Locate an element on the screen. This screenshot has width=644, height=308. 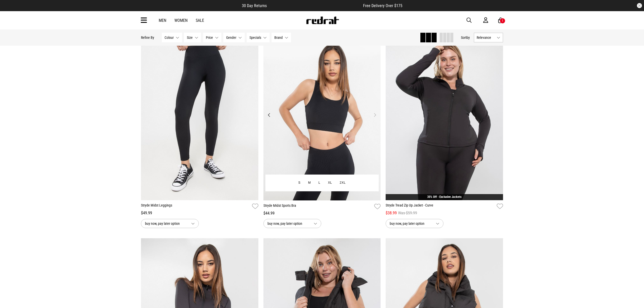
button: Previous is located at coordinates (269, 115).